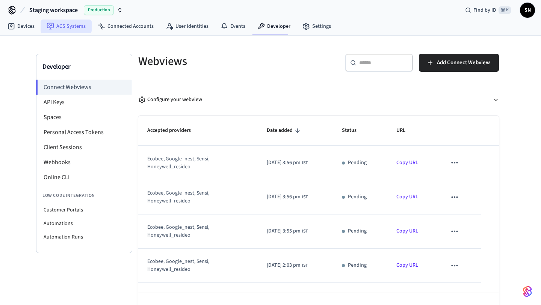 Image resolution: width=541 pixels, height=305 pixels. Describe the element at coordinates (463, 63) in the screenshot. I see `span: Add Connect Webview` at that location.